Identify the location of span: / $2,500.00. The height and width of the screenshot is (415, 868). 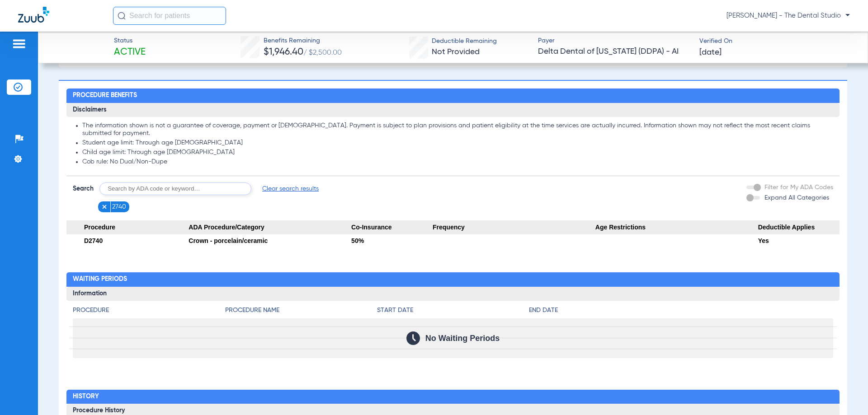
(323, 53).